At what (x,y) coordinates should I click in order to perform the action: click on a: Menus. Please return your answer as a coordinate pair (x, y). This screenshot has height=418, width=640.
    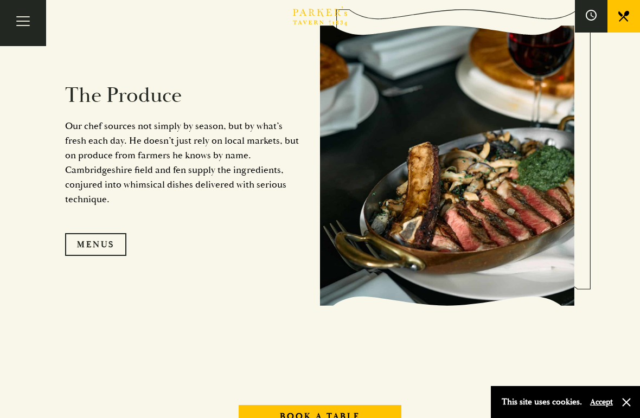
    Looking at the image, I should click on (95, 245).